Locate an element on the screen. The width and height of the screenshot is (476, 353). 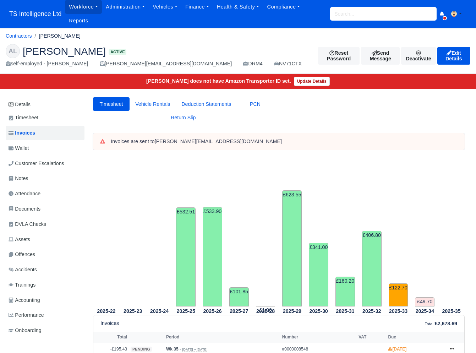
strong: Wk 35 - is located at coordinates (174, 349).